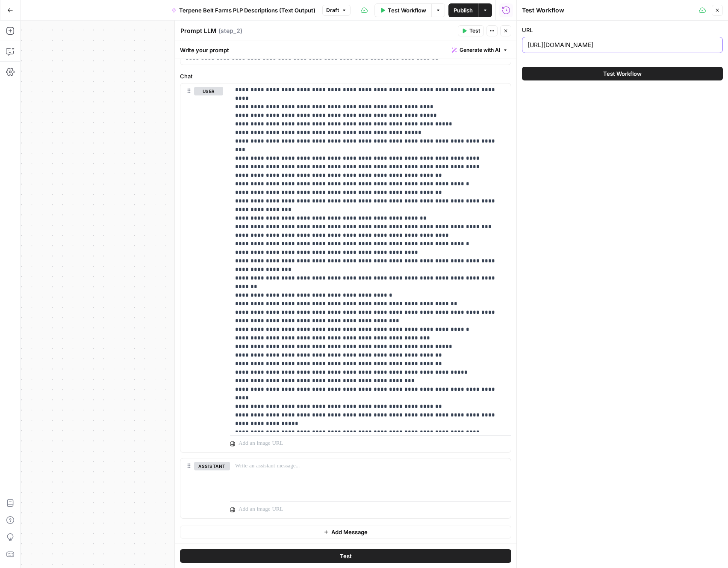 This screenshot has height=568, width=728. Describe the element at coordinates (333, 10) in the screenshot. I see `span: Draft` at that location.